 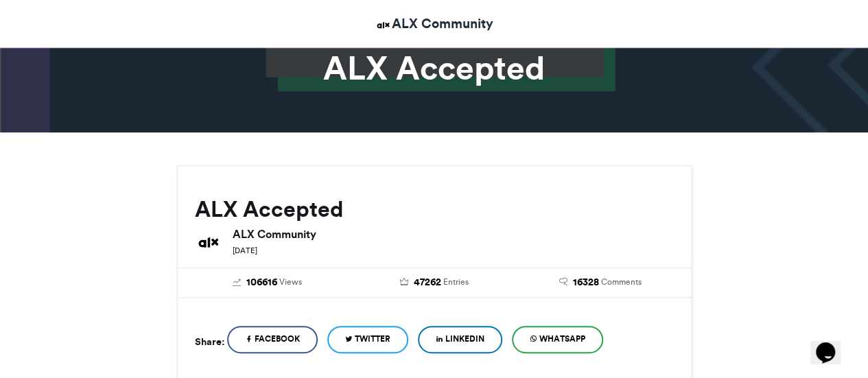 What do you see at coordinates (600, 282) in the screenshot?
I see `a: 16328 Comments` at bounding box center [600, 282].